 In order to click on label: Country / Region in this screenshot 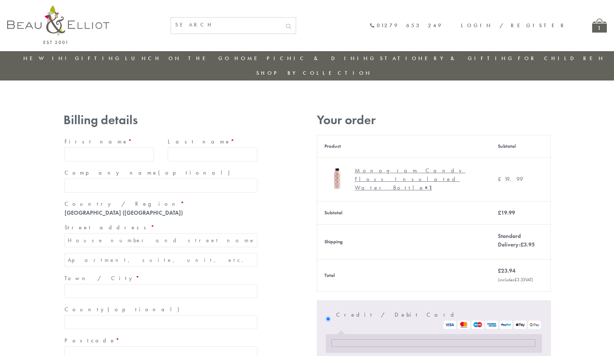, I will do `click(161, 204)`.